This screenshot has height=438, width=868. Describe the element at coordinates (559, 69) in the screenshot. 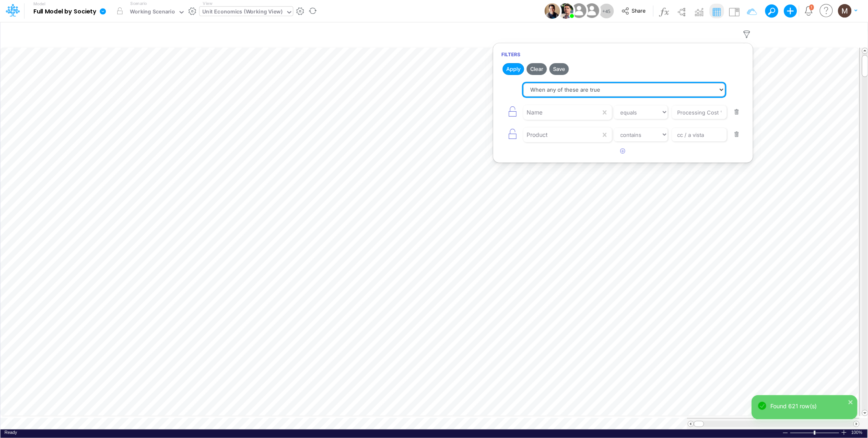

I see `button: Save` at that location.